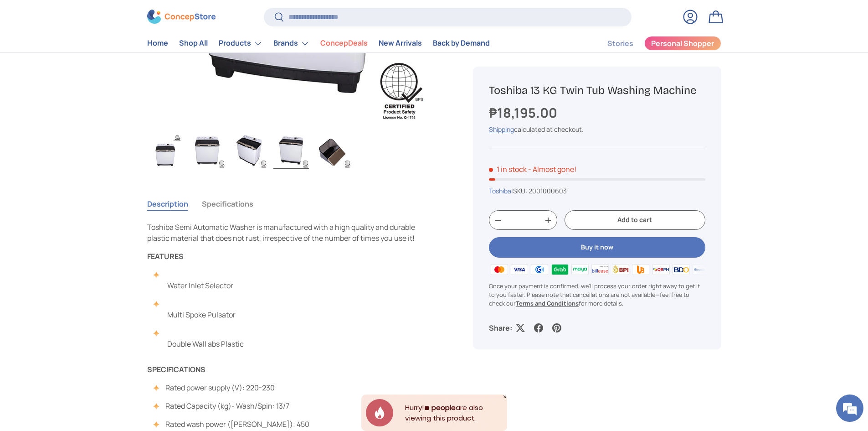  I want to click on button: Specifications, so click(227, 204).